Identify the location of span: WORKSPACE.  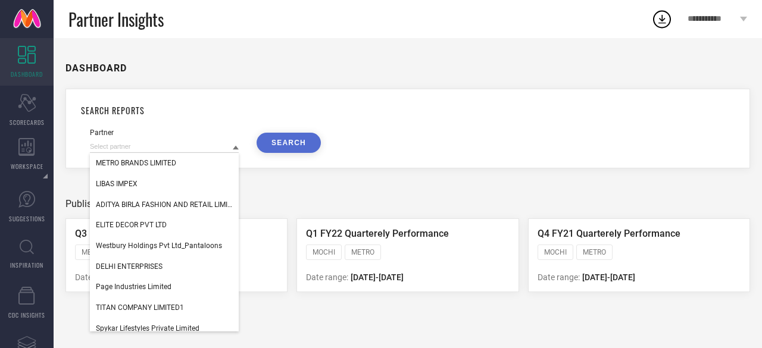
(27, 166).